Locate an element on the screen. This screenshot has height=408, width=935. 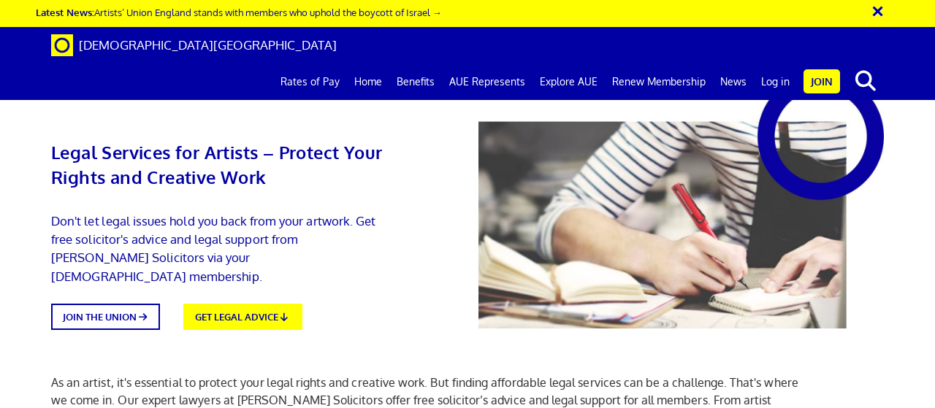
a: Benefits is located at coordinates (416, 82).